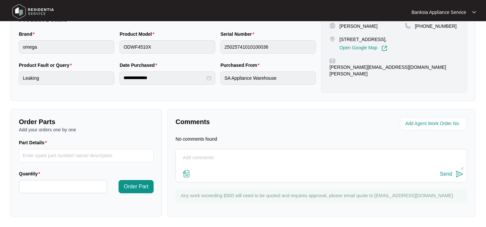 The height and width of the screenshot is (227, 486). I want to click on p: Order Parts, so click(86, 122).